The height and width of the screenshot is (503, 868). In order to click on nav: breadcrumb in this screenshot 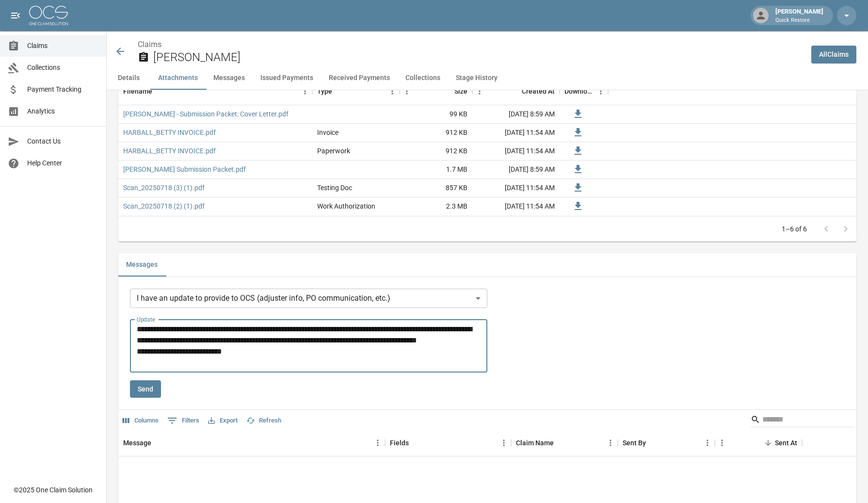, I will do `click(471, 45)`.